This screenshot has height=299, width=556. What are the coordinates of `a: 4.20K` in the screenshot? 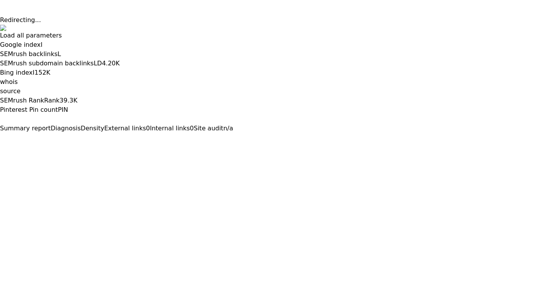 It's located at (111, 63).